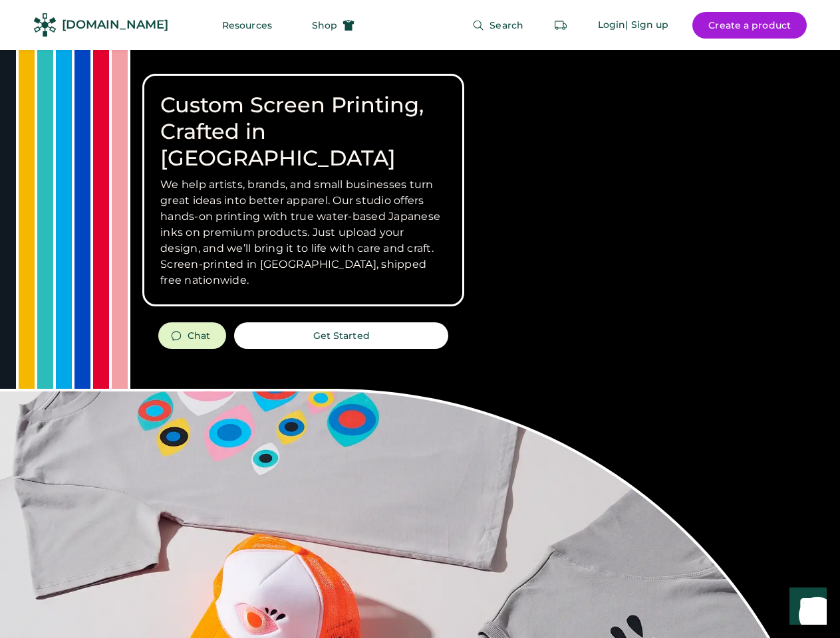 This screenshot has height=638, width=840. What do you see at coordinates (506, 25) in the screenshot?
I see `span: Search` at bounding box center [506, 25].